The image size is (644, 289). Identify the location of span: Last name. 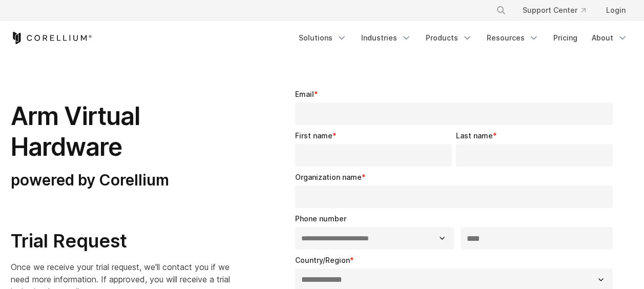
(474, 135).